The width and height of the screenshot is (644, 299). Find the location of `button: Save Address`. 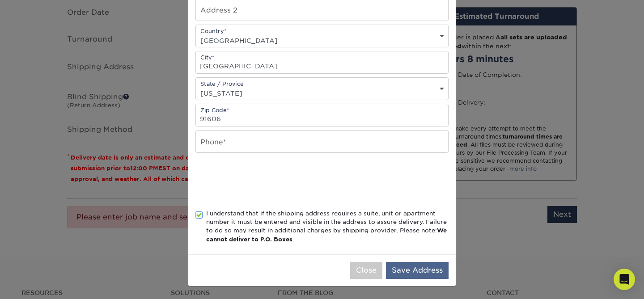

button: Save Address is located at coordinates (417, 270).